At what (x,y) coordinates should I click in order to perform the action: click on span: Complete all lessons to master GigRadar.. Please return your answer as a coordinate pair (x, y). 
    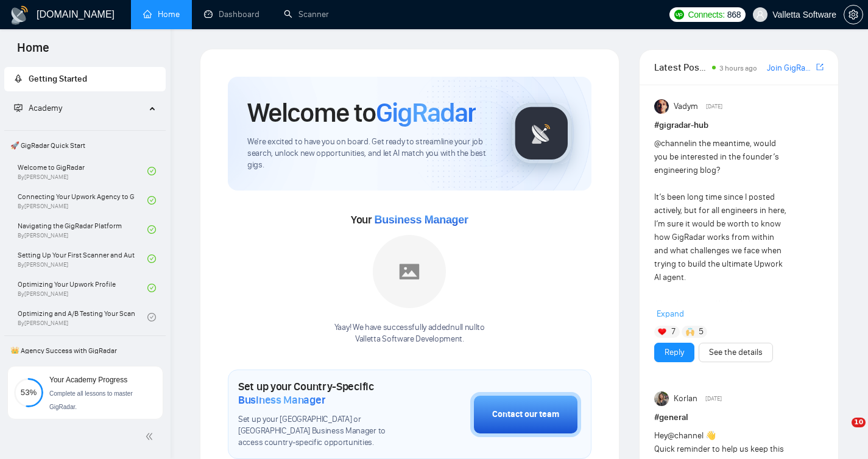
    Looking at the image, I should click on (91, 400).